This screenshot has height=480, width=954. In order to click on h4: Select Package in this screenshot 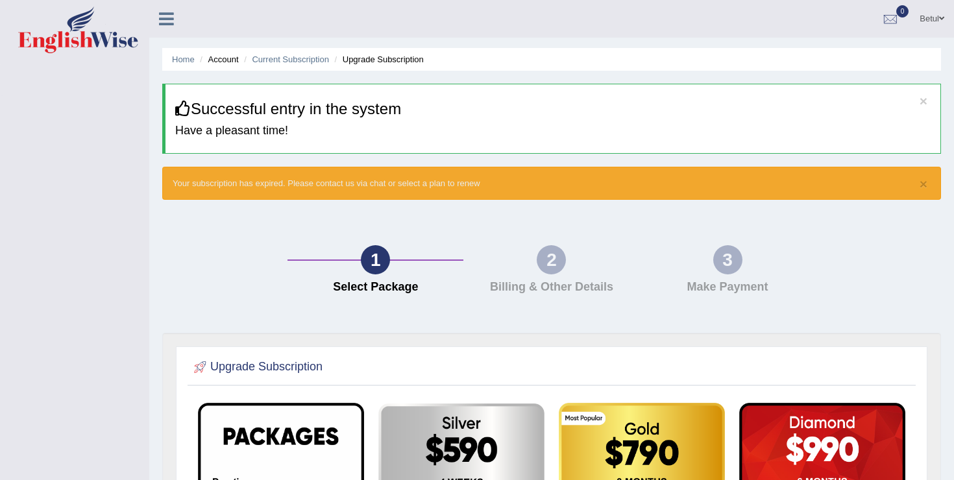, I will do `click(375, 287)`.